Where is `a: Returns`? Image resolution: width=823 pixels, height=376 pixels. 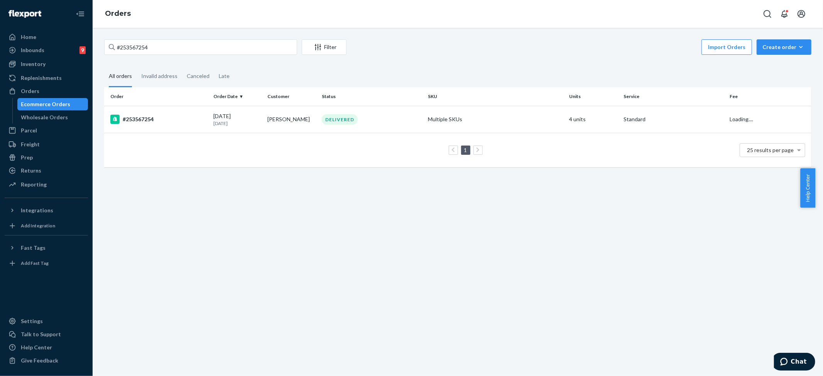
a: Returns is located at coordinates (46, 171).